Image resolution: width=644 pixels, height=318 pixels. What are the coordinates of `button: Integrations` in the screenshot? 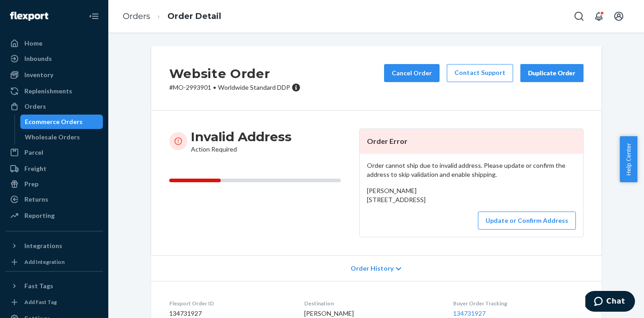 It's located at (54, 246).